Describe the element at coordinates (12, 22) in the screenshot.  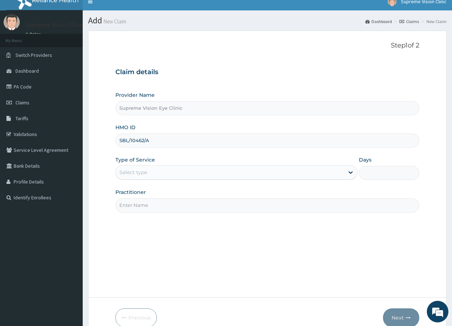
I see `img: User Image` at that location.